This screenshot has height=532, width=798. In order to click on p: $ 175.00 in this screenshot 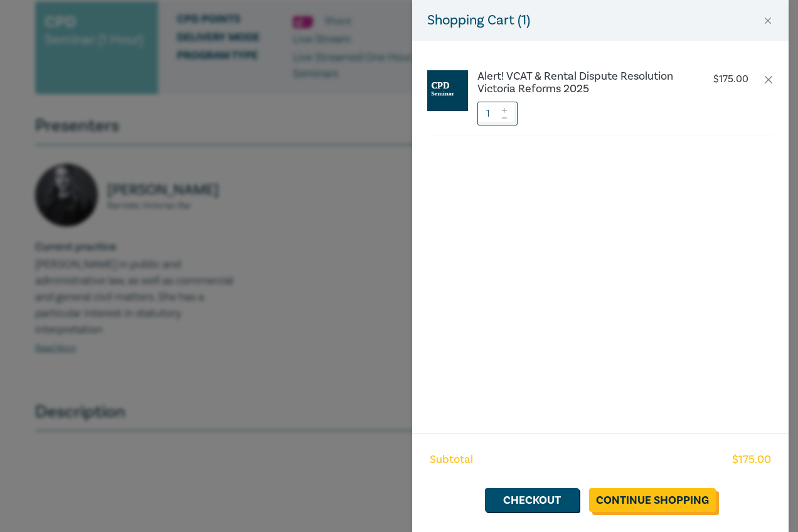, I will do `click(731, 79)`.